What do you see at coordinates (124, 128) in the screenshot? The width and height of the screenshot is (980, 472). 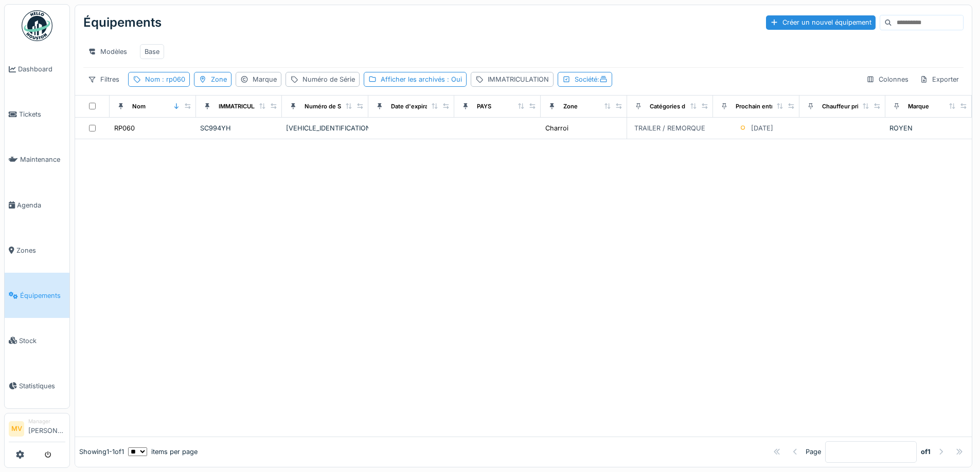 I see `div: RP060` at bounding box center [124, 128].